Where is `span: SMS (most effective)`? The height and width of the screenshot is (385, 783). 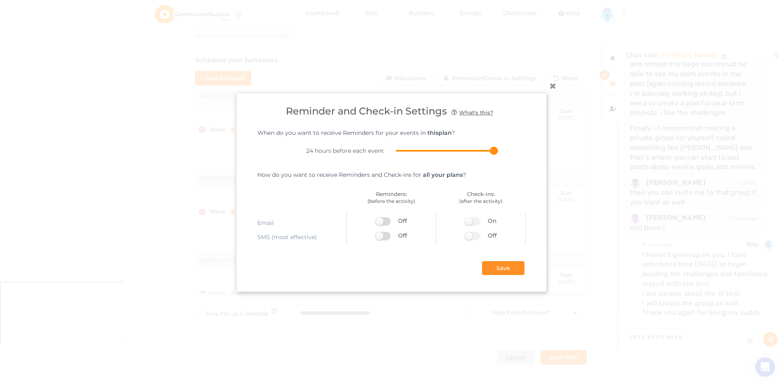 span: SMS (most effective) is located at coordinates (302, 237).